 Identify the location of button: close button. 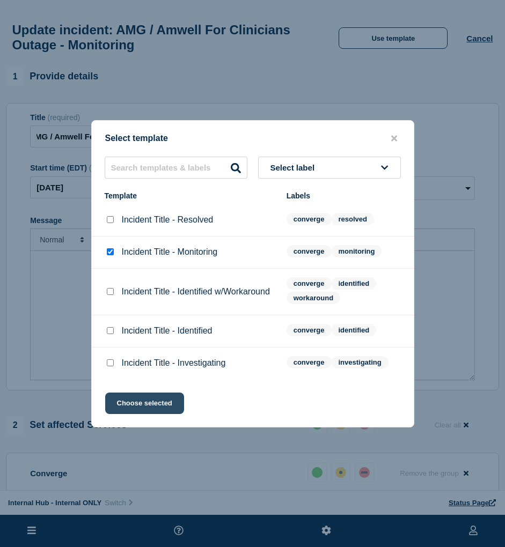
(394, 138).